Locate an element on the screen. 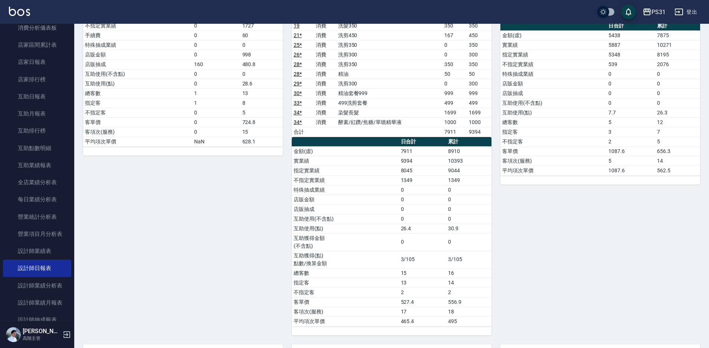 This screenshot has width=709, height=348. td: 499 is located at coordinates (479, 103).